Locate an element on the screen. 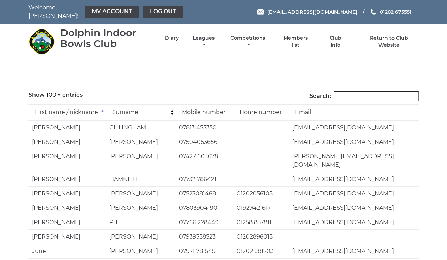 Image resolution: width=447 pixels, height=260 pixels. input: Search: is located at coordinates (376, 96).